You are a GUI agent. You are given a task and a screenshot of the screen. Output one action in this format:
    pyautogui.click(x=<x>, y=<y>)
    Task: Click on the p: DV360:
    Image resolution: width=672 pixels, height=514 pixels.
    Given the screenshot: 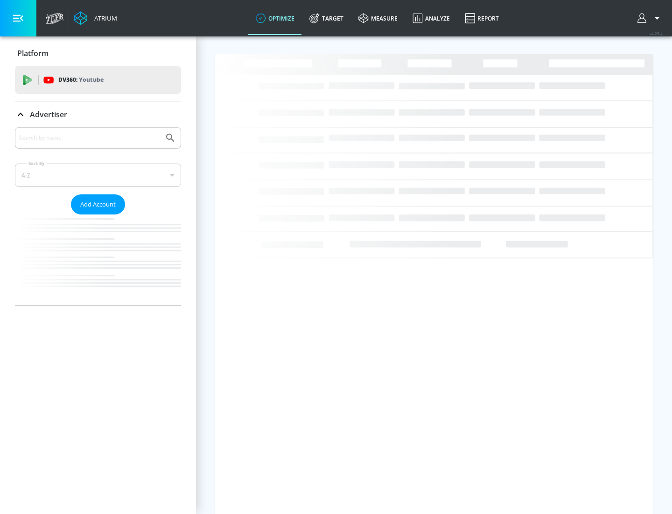 What is the action you would take?
    pyautogui.click(x=81, y=80)
    